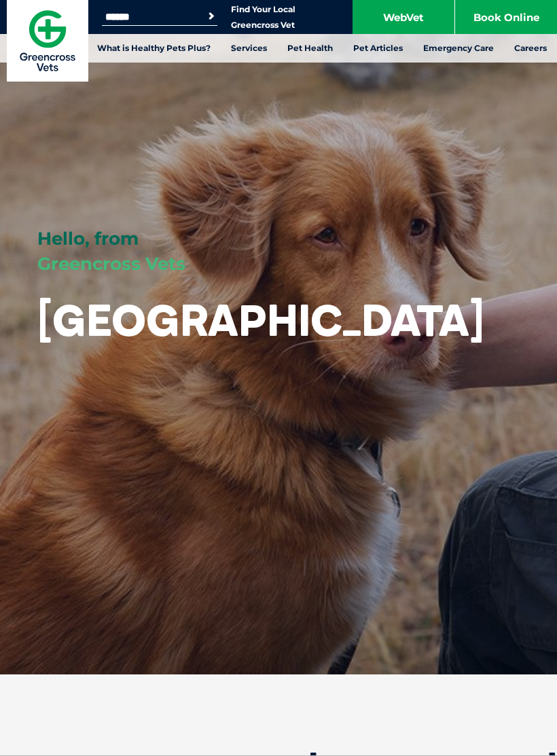 This screenshot has width=557, height=756. Describe the element at coordinates (458, 48) in the screenshot. I see `a: Emergency Care` at that location.